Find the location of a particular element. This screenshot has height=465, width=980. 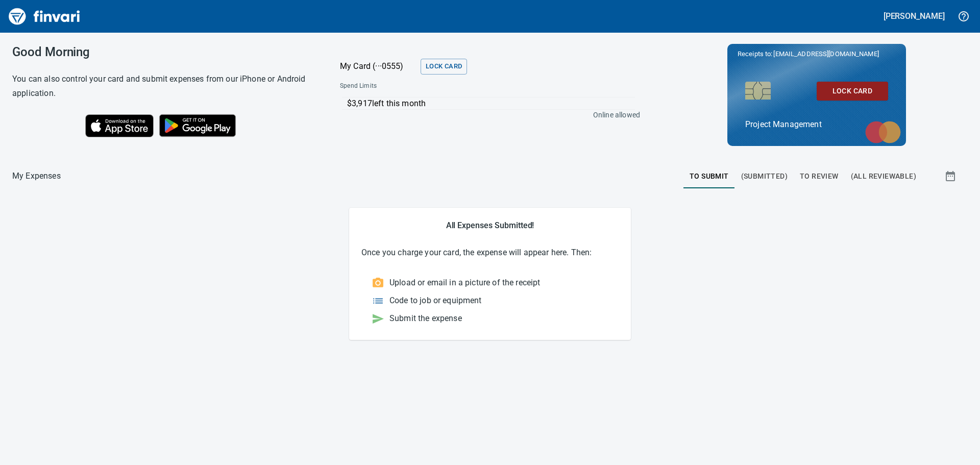

p: Online allowed is located at coordinates (486, 115).